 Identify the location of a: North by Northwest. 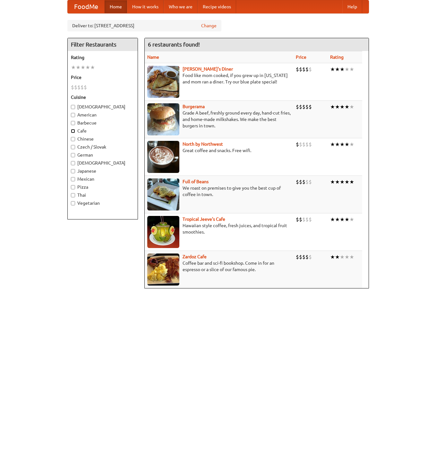
(203, 144).